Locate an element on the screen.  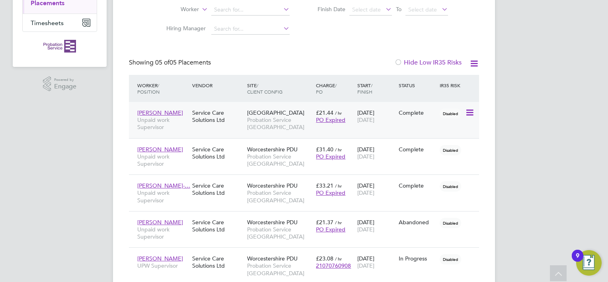
img: probationservice-logo-retina.png is located at coordinates (59, 46).